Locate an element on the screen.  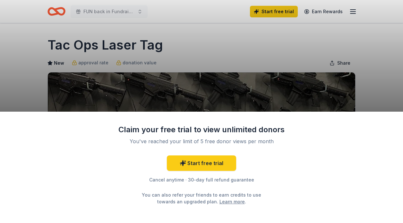
div: Cancel anytime · 30-day full refund guarantee is located at coordinates (202, 180).